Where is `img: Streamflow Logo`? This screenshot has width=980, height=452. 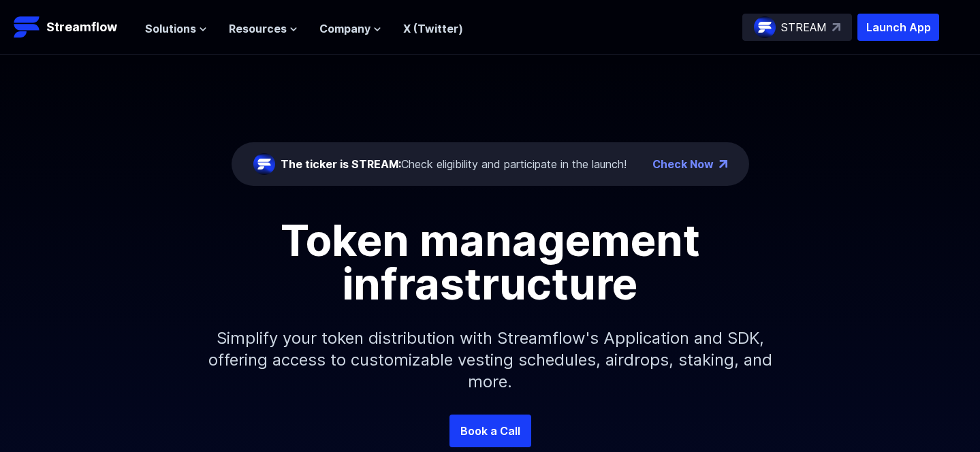 img: Streamflow Logo is located at coordinates (27, 27).